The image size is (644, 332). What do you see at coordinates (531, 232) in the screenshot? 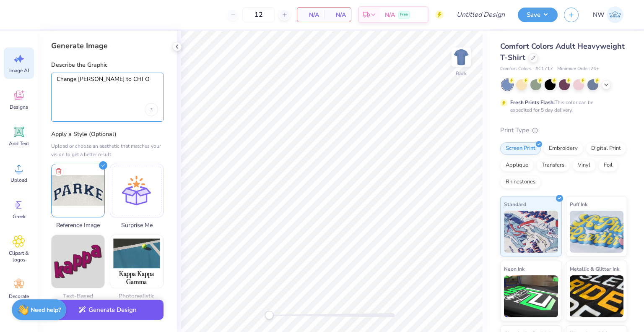
I see `img: Standard` at bounding box center [531, 232].